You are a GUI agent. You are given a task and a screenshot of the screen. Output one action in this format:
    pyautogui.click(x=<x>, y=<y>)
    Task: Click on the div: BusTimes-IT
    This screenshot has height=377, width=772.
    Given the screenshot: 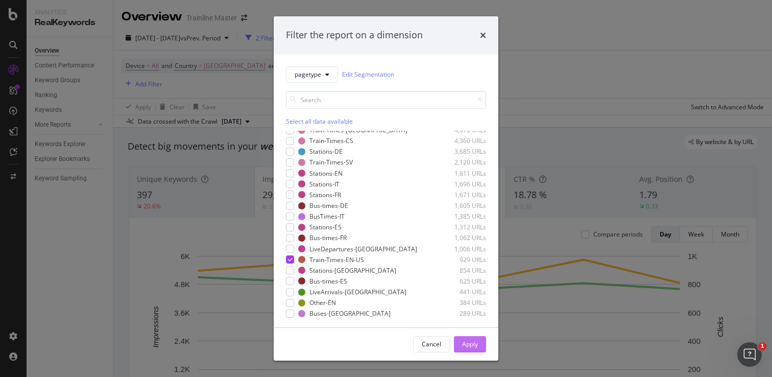 What is the action you would take?
    pyautogui.click(x=327, y=216)
    